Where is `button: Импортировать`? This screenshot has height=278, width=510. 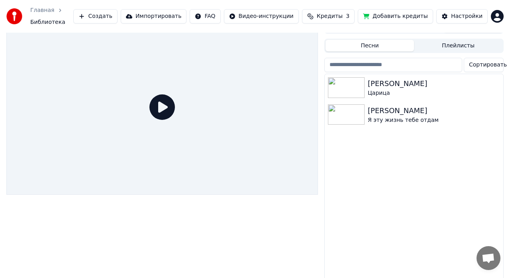
button: Импортировать is located at coordinates (154, 16).